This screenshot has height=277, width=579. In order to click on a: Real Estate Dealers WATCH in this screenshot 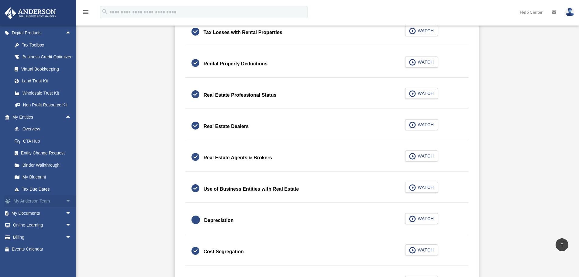, I will do `click(327, 126)`.